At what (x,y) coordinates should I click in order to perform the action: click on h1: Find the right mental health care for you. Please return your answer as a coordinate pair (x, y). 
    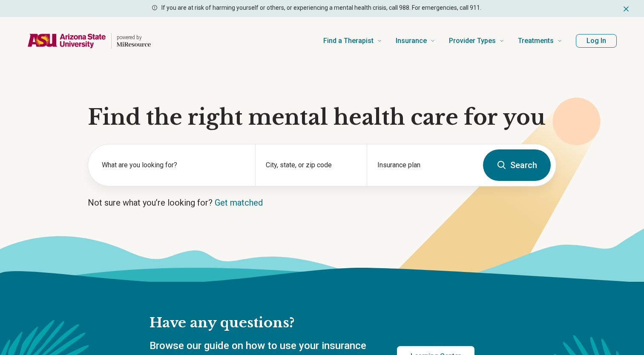
    Looking at the image, I should click on (322, 117).